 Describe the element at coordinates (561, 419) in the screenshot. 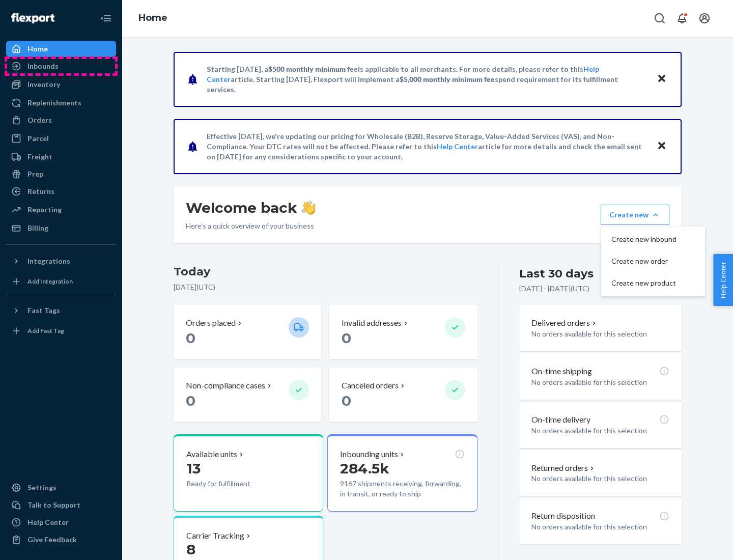

I see `p: On-time delivery` at that location.